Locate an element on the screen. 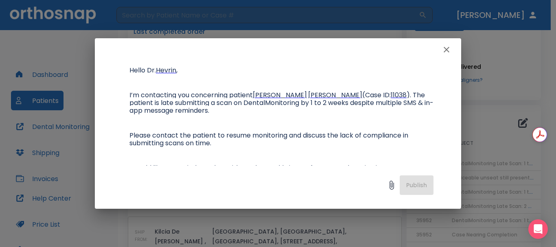 The height and width of the screenshot is (247, 556). span: I’m contacting you concerning patient is located at coordinates (191, 95).